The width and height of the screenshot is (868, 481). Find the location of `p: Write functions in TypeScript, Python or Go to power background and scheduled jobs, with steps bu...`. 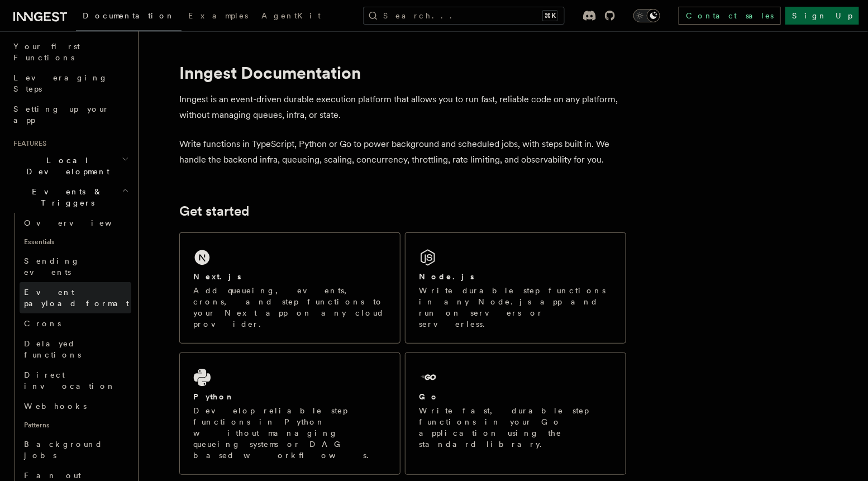

p: Write functions in TypeScript, Python or Go to power background and scheduled jobs, with steps bu... is located at coordinates (403, 152).